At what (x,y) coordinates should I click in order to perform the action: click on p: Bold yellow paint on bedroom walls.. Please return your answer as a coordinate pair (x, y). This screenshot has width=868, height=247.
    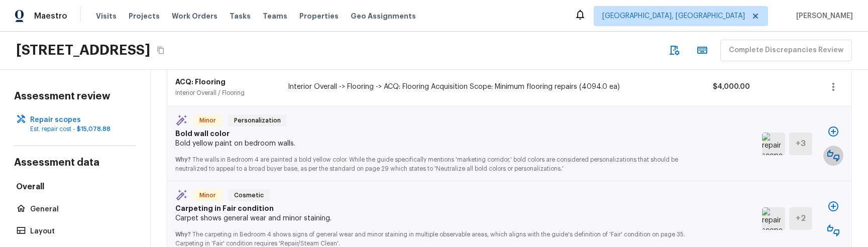
    Looking at the image, I should click on (441, 144).